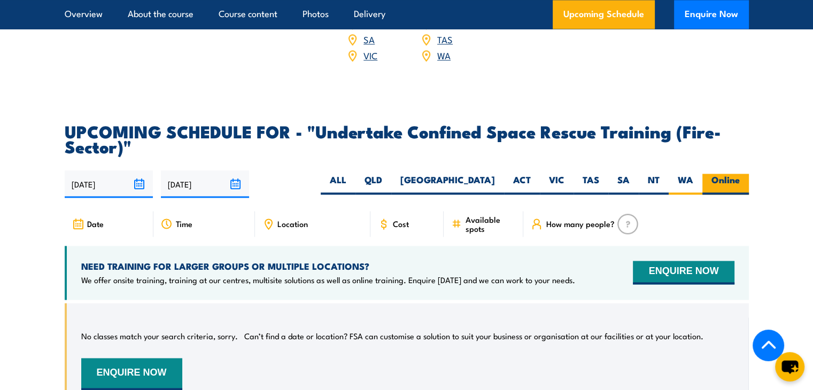 The image size is (813, 390). Describe the element at coordinates (205, 184) in the screenshot. I see `input: To date` at that location.